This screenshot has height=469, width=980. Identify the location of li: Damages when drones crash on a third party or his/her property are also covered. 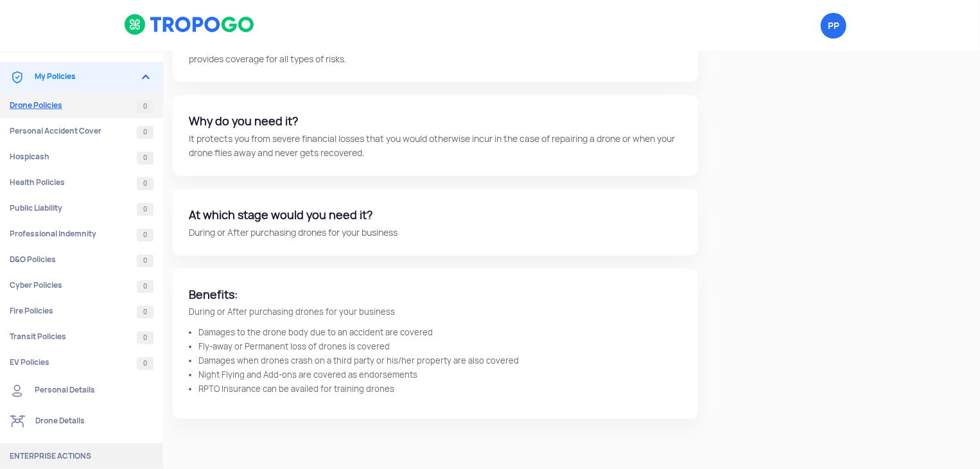
(440, 361).